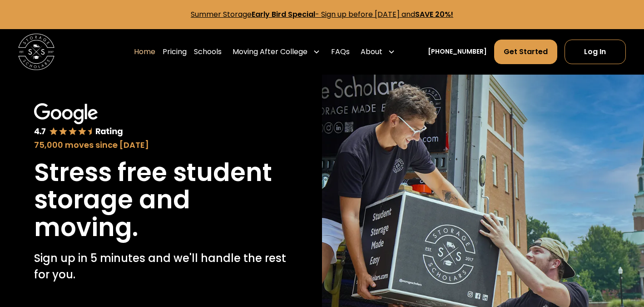 The height and width of the screenshot is (307, 644). What do you see at coordinates (144, 51) in the screenshot?
I see `a: Home` at bounding box center [144, 51].